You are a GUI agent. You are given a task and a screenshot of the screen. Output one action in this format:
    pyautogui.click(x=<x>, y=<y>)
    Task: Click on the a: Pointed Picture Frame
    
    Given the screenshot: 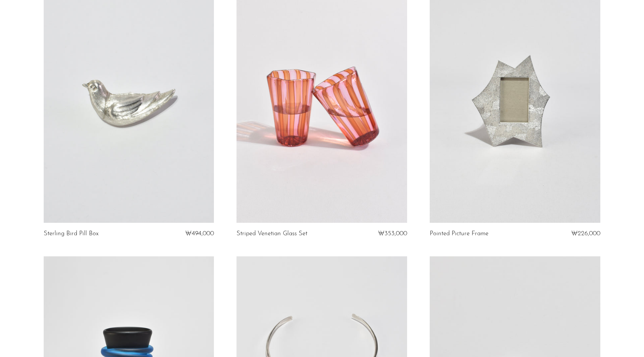 What is the action you would take?
    pyautogui.click(x=459, y=234)
    